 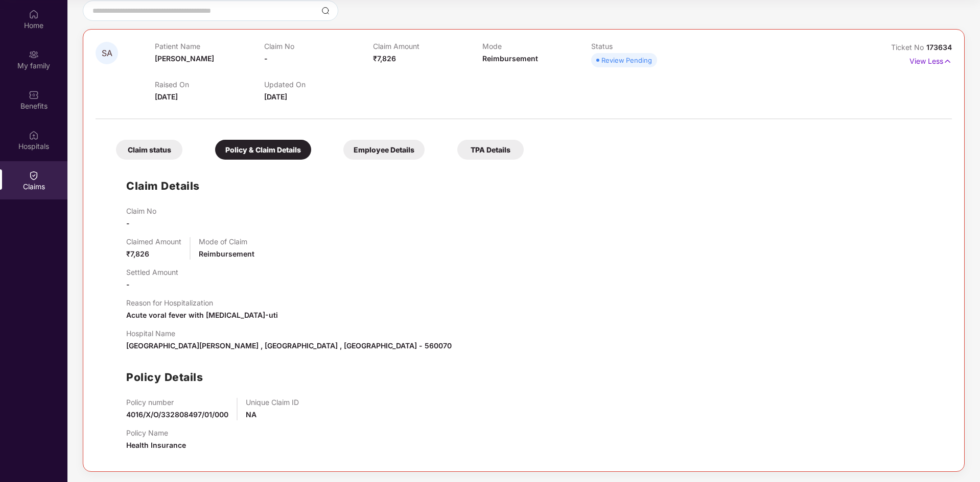 What do you see at coordinates (645, 46) in the screenshot?
I see `p: Status` at bounding box center [645, 46].